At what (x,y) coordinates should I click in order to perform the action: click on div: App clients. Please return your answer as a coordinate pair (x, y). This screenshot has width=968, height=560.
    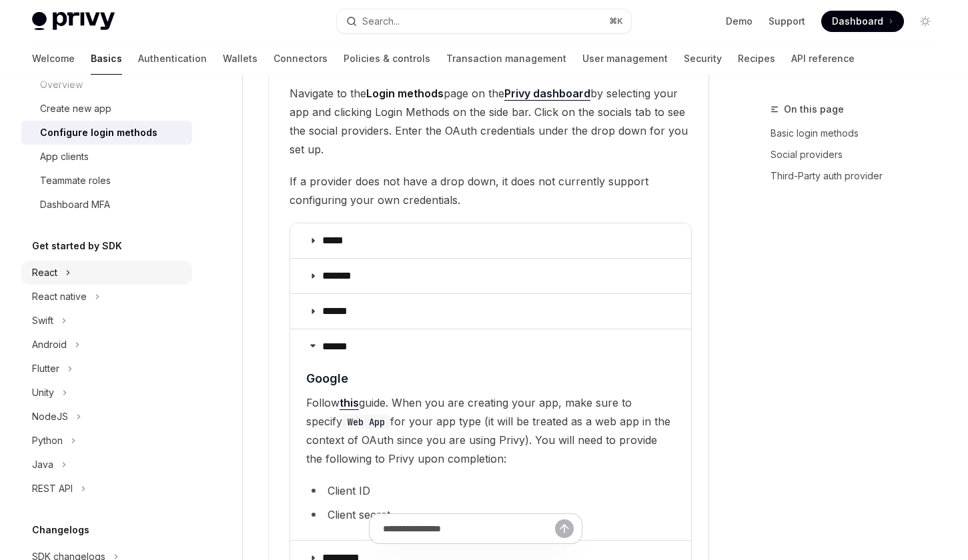
    Looking at the image, I should click on (64, 157).